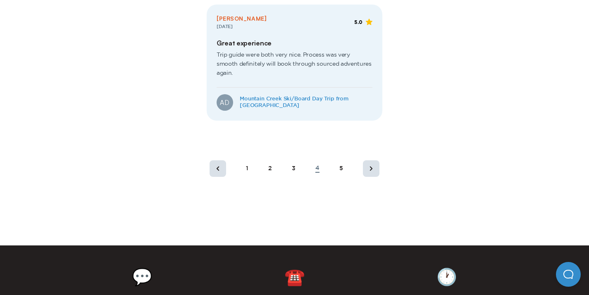 The width and height of the screenshot is (589, 295). Describe the element at coordinates (294, 67) in the screenshot. I see `span: Trip guide were both very nice. Process was very smooth definitely will book through sourced adve...` at that location.